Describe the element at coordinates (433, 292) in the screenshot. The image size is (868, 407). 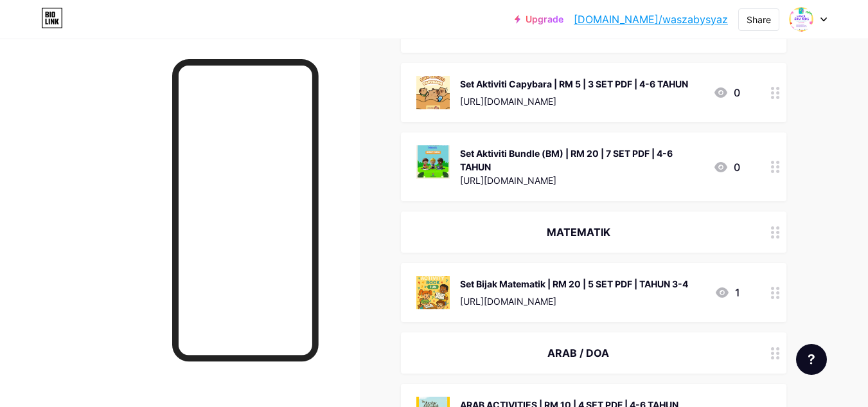
I see `img: Set Bijak Matematik | RM 20 | 5 SET PDF | TAHUN 3-4` at that location.